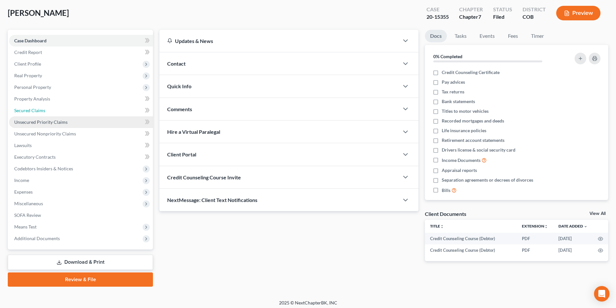 This screenshot has width=616, height=308. What do you see at coordinates (534, 9) in the screenshot?
I see `div: District` at bounding box center [534, 9].